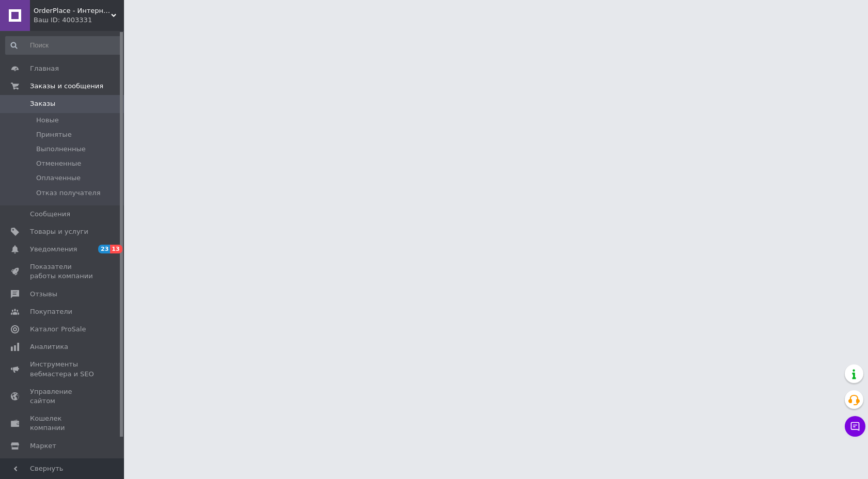 This screenshot has width=868, height=479. Describe the element at coordinates (43, 294) in the screenshot. I see `span: Отзывы` at that location.